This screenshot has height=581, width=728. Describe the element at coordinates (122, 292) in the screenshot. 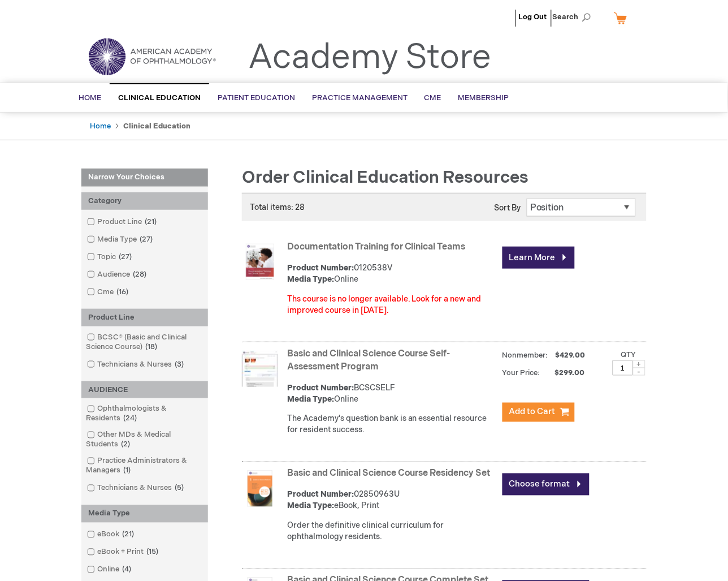

I see `span: 16` at that location.